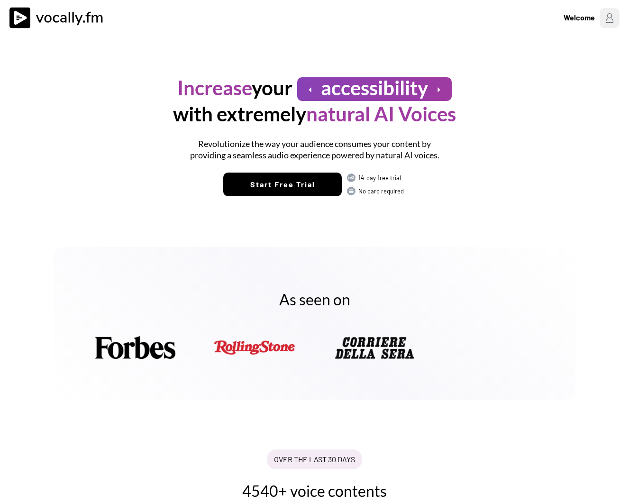 The image size is (629, 503). I want to click on button: arrow_right, so click(439, 90).